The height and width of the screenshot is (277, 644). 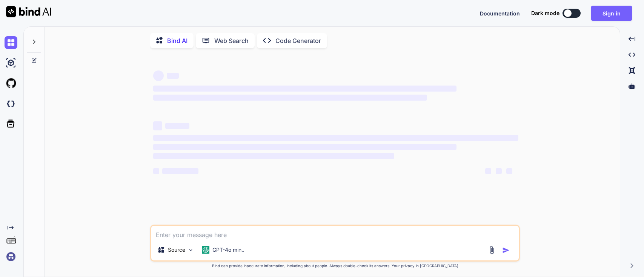 I want to click on img: attachment, so click(x=492, y=250).